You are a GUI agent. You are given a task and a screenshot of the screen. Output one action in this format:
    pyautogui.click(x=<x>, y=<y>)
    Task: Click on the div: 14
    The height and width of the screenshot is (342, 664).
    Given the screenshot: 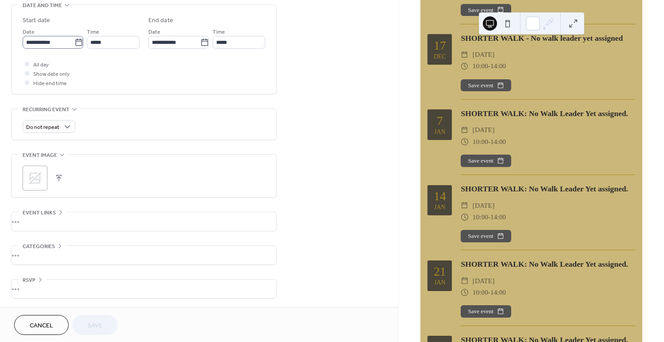 What is the action you would take?
    pyautogui.click(x=440, y=196)
    